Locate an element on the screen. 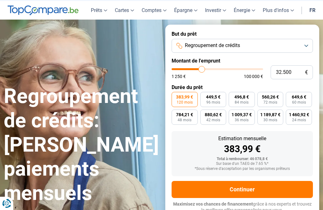 The width and height of the screenshot is (323, 210). label: Montant de l'emprunt is located at coordinates (242, 61).